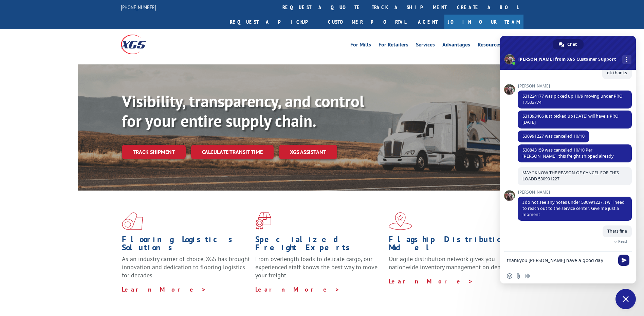 The width and height of the screenshot is (644, 316). What do you see at coordinates (425, 46) in the screenshot?
I see `a: Services` at bounding box center [425, 46].